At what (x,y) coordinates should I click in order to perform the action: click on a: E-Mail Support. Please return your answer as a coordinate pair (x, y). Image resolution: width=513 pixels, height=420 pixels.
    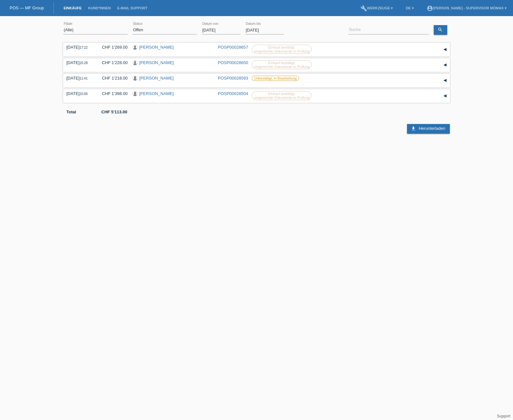
    Looking at the image, I should click on (133, 8).